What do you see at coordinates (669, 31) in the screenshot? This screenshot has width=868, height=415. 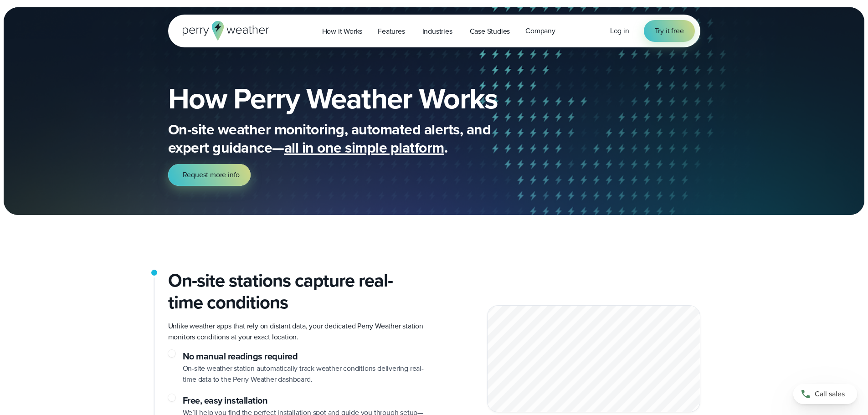 I see `span: Try it free` at bounding box center [669, 31].